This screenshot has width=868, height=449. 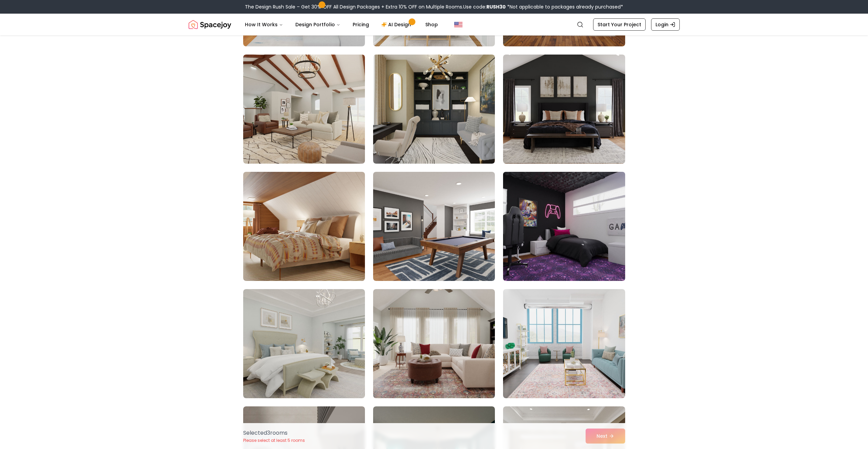 I want to click on div: The Design Rush Sale – Get 30% OFF All Design Packages + Extra 10% OFF on Multiple Rooms., so click(x=434, y=7).